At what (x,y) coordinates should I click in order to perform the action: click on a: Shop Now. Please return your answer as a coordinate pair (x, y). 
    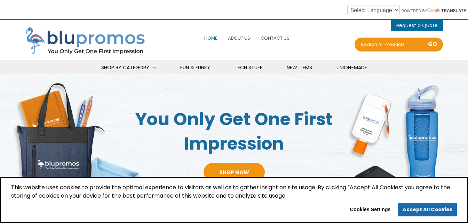
    Looking at the image, I should click on (234, 172).